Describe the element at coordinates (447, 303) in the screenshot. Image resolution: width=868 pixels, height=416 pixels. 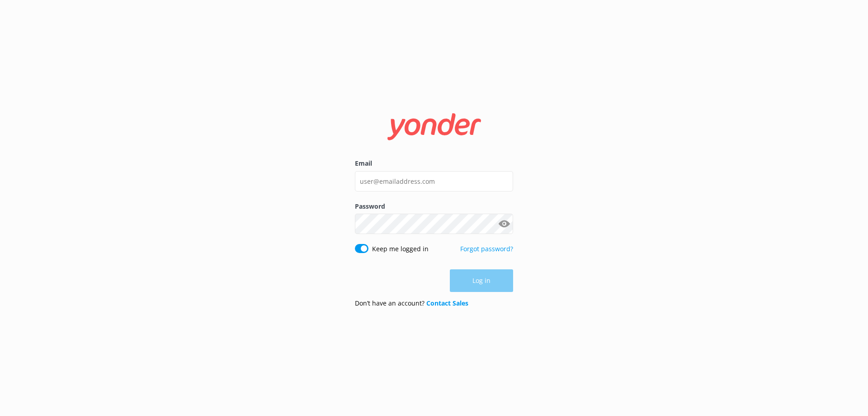
I see `a: Contact Sales` at that location.